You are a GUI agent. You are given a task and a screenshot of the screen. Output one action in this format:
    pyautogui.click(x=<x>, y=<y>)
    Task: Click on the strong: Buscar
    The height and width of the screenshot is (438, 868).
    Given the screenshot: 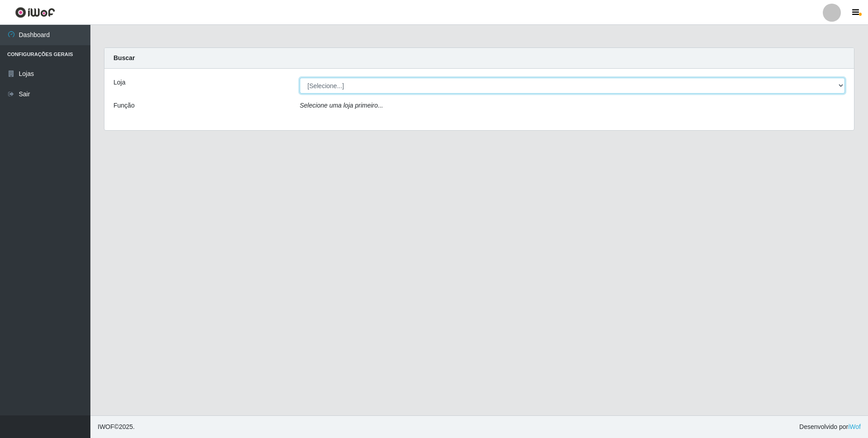 What is the action you would take?
    pyautogui.click(x=124, y=58)
    